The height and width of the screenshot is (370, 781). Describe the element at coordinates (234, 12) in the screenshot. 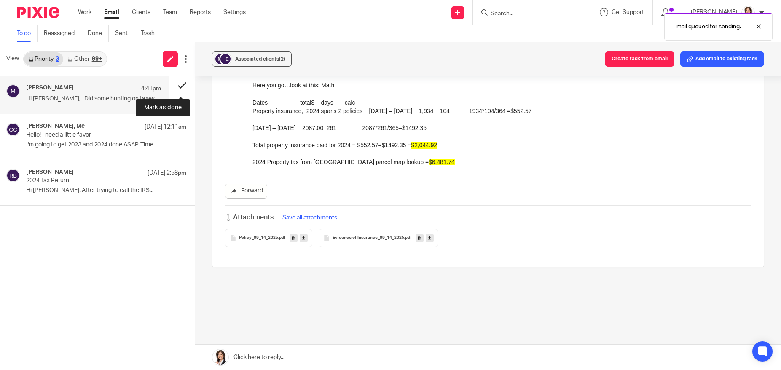

I see `a: Settings` at that location.